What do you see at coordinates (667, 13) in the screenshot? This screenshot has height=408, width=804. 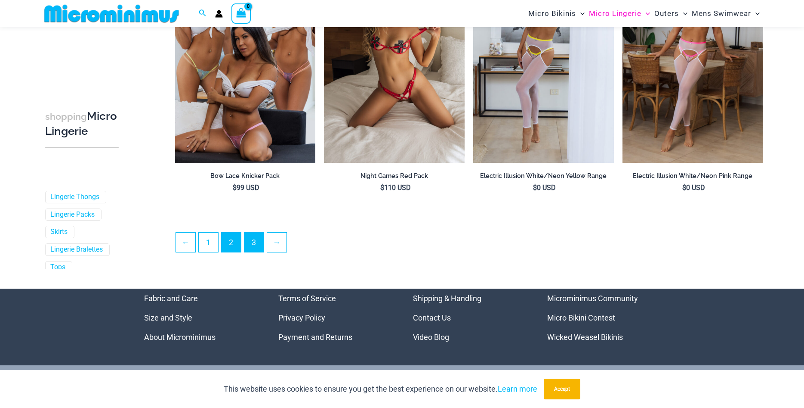 I see `span: Outers` at bounding box center [667, 13].